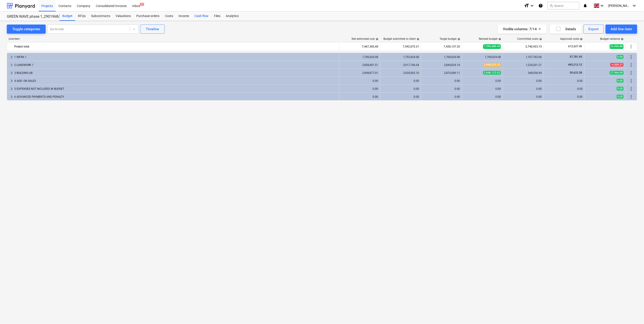 The height and width of the screenshot is (324, 644). Describe the element at coordinates (176, 81) in the screenshot. I see `div: 4 ADD- ON SALES` at that location.